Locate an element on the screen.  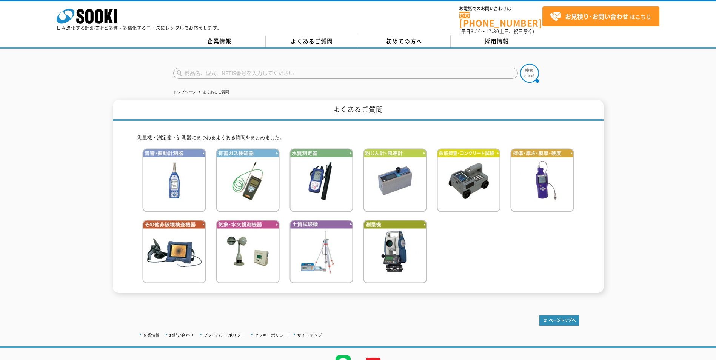
a: 初めての方へ is located at coordinates (404, 41).